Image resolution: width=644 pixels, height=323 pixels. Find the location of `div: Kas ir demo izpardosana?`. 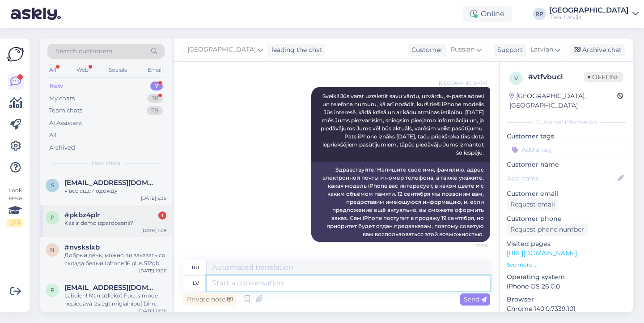

div: Kas ir demo izpardosana? is located at coordinates (116, 223).